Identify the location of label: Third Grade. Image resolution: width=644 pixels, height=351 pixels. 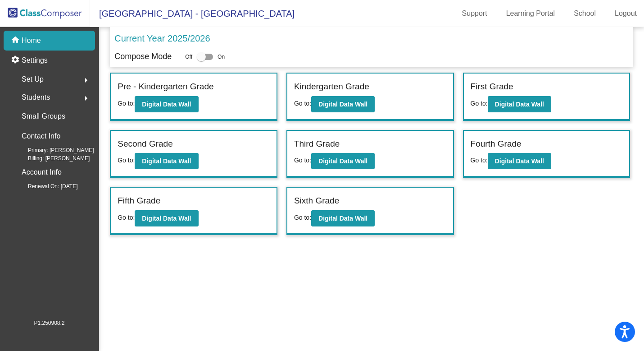
(317, 144).